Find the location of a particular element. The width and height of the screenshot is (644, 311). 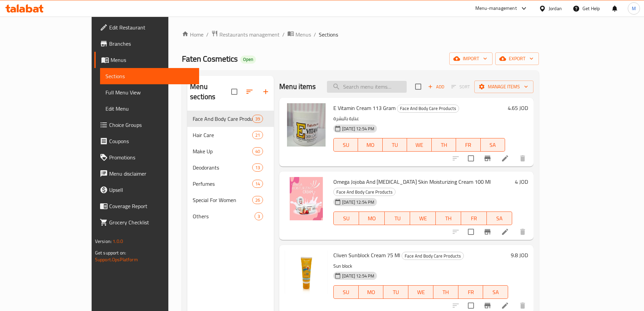

a: Full Menu View is located at coordinates (149, 92).